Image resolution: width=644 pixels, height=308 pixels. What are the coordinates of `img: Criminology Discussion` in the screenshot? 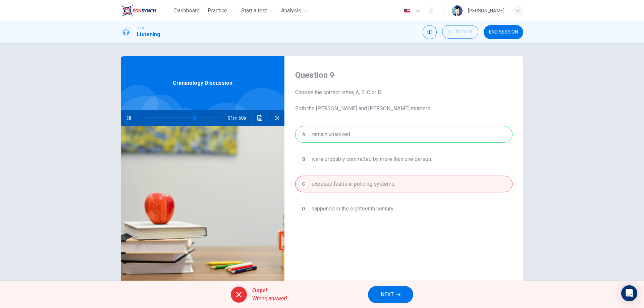 It's located at (202, 207).